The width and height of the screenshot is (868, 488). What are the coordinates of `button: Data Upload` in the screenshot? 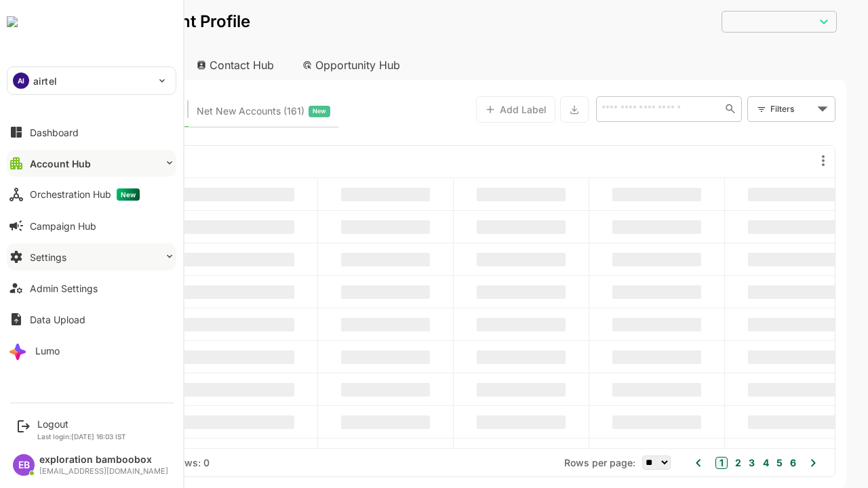 It's located at (91, 319).